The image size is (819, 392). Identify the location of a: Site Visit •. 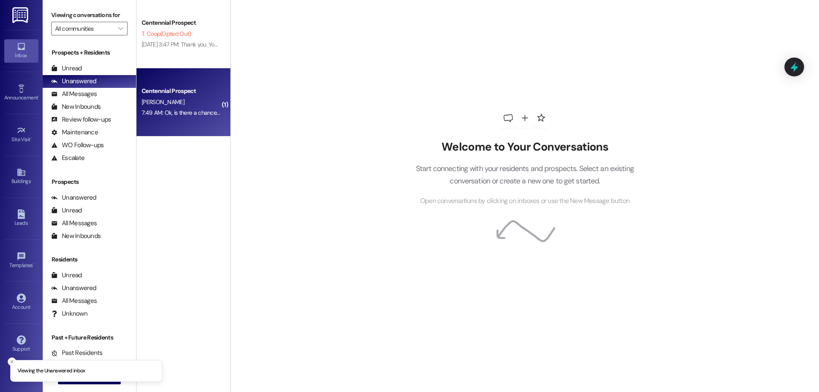
(21, 135).